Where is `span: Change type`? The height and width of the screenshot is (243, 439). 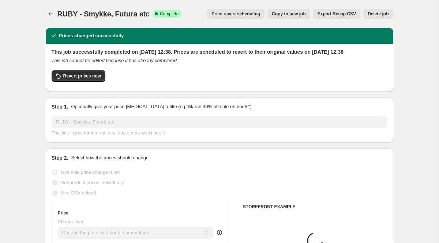
span: Change type is located at coordinates (71, 221).